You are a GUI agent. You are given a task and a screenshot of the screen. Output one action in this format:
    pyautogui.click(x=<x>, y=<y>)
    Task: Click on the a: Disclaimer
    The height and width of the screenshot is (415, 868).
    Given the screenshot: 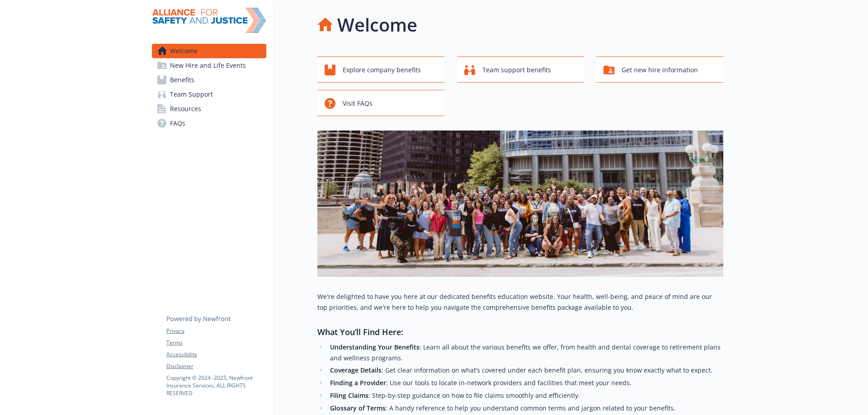 What is the action you would take?
    pyautogui.click(x=216, y=366)
    